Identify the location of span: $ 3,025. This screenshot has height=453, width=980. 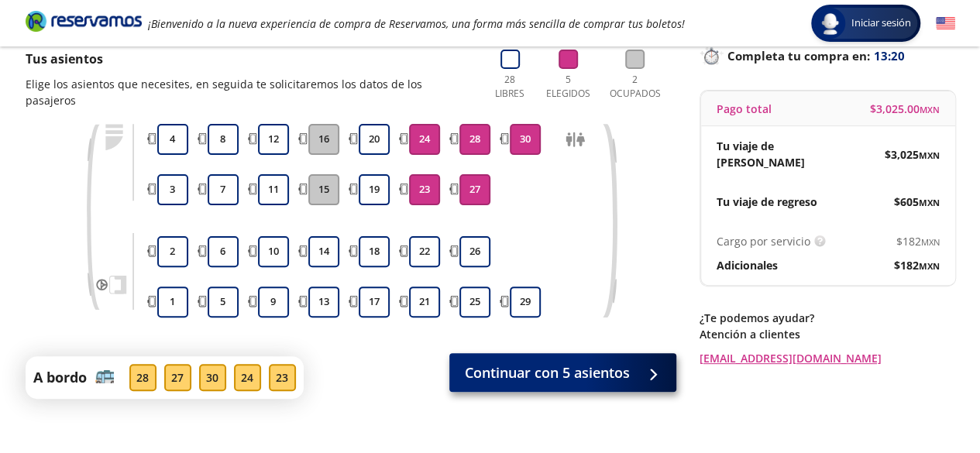
(912, 154).